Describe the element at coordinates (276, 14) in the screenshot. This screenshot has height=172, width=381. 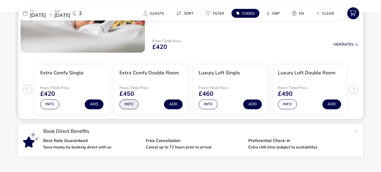
I see `span: GBP` at that location.